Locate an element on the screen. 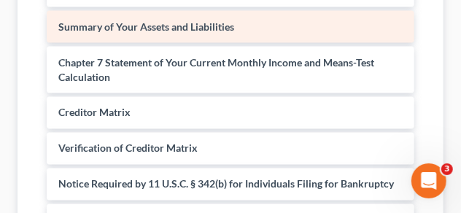 This screenshot has height=213, width=461. span: Creditor Matrix is located at coordinates (94, 112).